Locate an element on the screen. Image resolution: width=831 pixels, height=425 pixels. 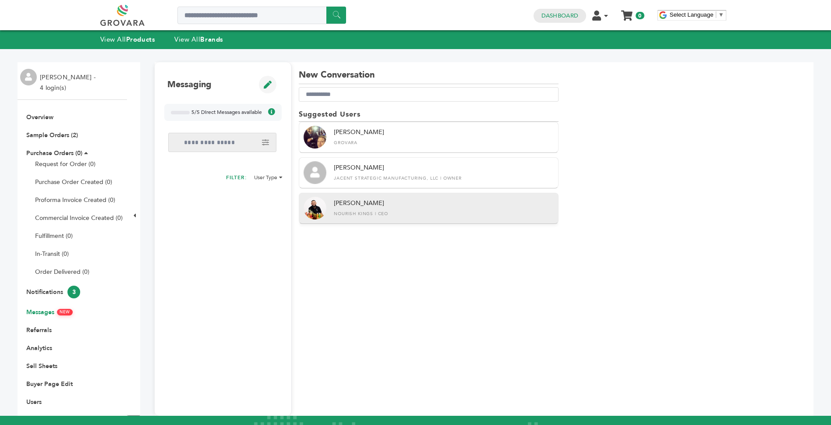
input: Search messages is located at coordinates (222, 142).